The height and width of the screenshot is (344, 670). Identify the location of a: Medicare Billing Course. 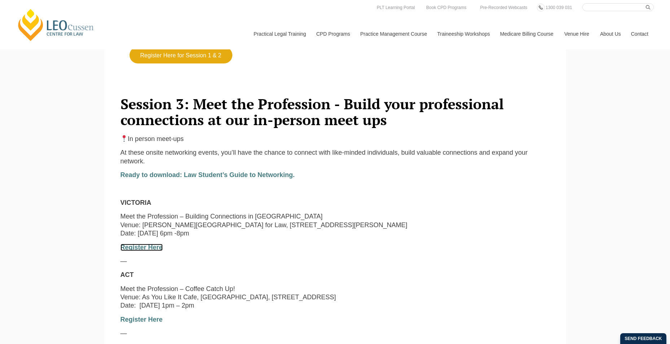
(527, 34).